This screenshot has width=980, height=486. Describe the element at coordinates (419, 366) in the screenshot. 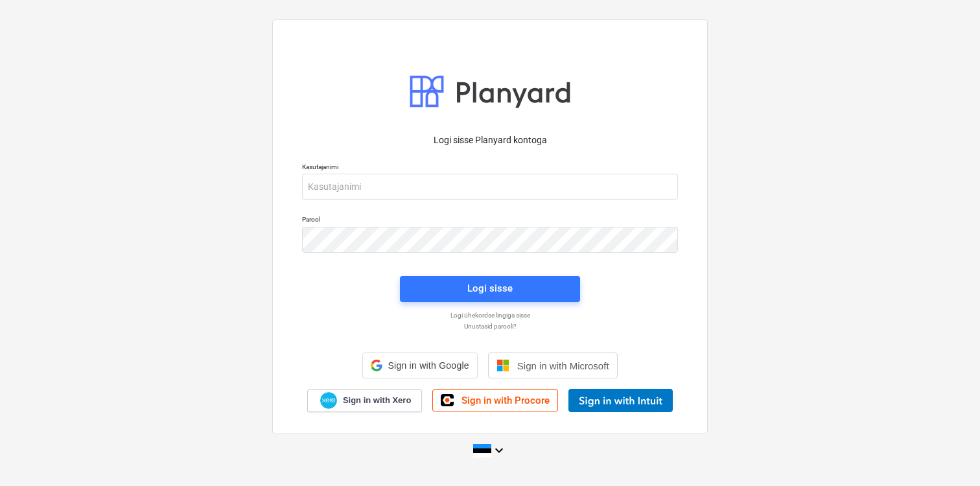

I see `div: Sign in with Google` at that location.